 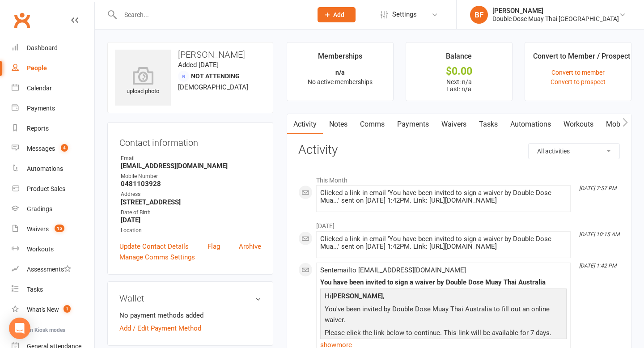 What do you see at coordinates (191, 184) in the screenshot?
I see `strong: 0481103928` at bounding box center [191, 184].